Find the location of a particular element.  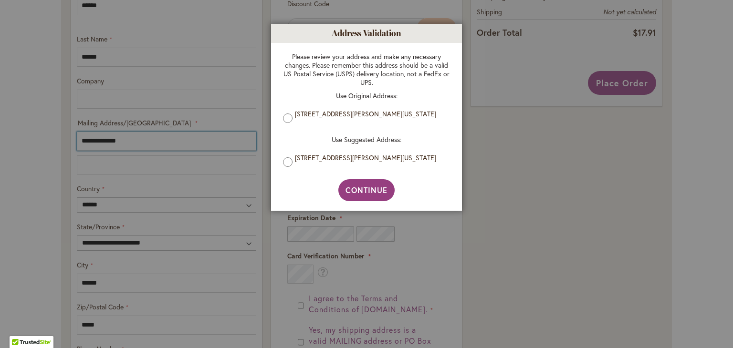

button: Continue is located at coordinates (367, 190).